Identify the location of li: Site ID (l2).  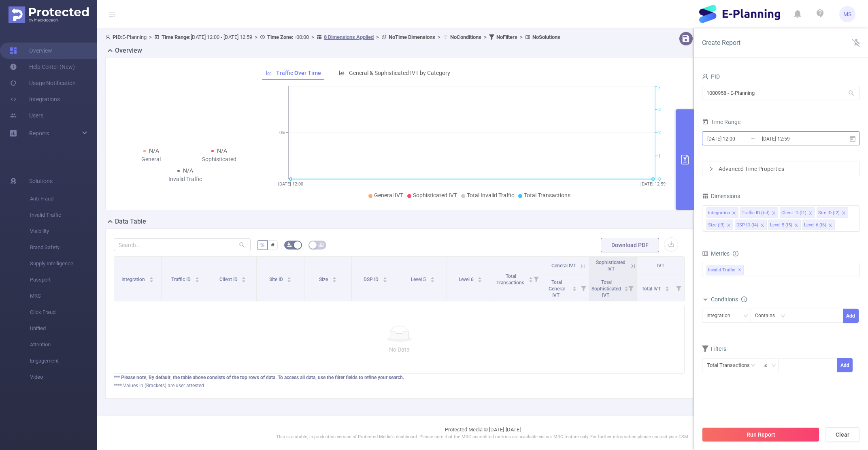
(832, 213).